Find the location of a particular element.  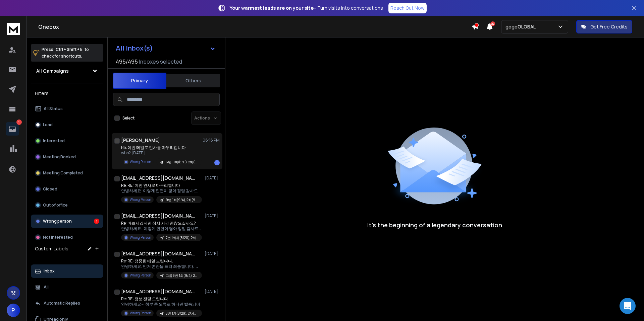

p: 그룹9번 1회(9/4), 2회(9/6),3회(9/9) is located at coordinates (182, 276).